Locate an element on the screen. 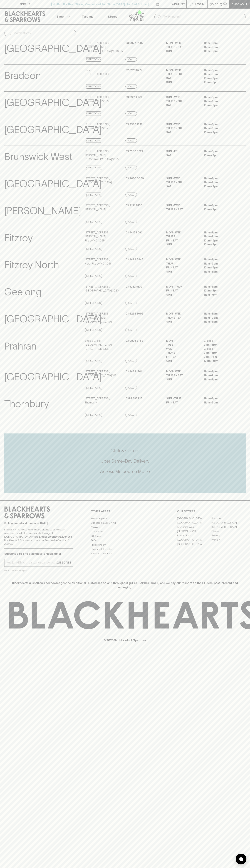  p: TUES is located at coordinates (182, 345).